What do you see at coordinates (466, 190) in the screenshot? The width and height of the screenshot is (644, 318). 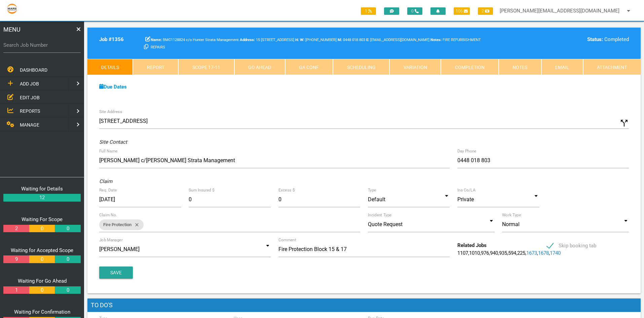 I see `label: Ins Co/LA` at bounding box center [466, 190].